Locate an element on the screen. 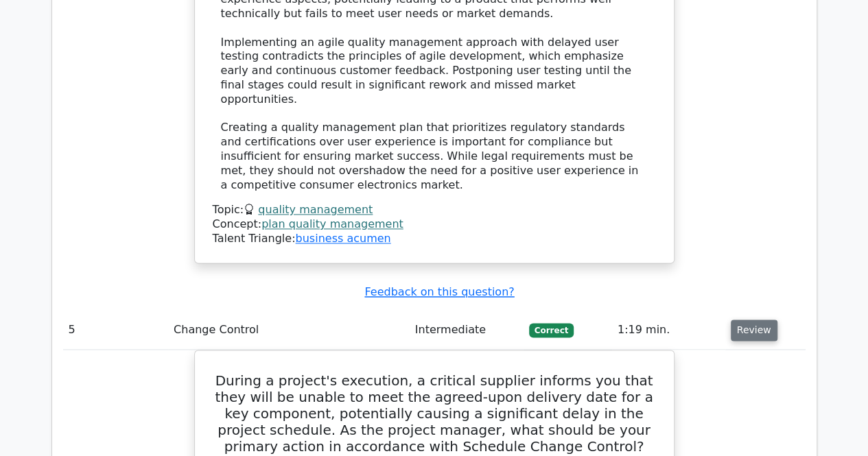 This screenshot has height=456, width=868. u: Feedback on this question? is located at coordinates (439, 291).